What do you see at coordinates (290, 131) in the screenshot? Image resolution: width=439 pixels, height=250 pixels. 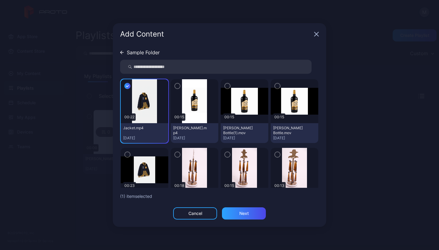 I see `div: Teeling Bottle.mov` at bounding box center [290, 131].